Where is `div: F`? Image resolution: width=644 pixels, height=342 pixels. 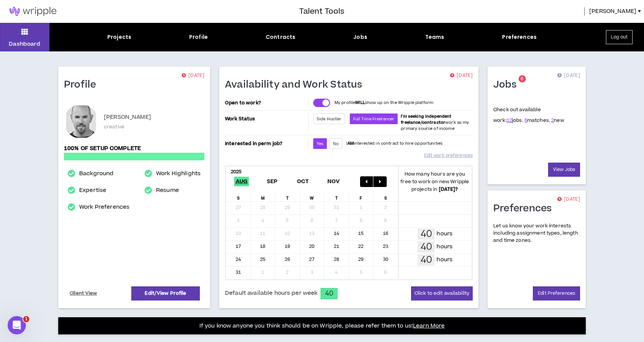 div: F is located at coordinates (361, 196).